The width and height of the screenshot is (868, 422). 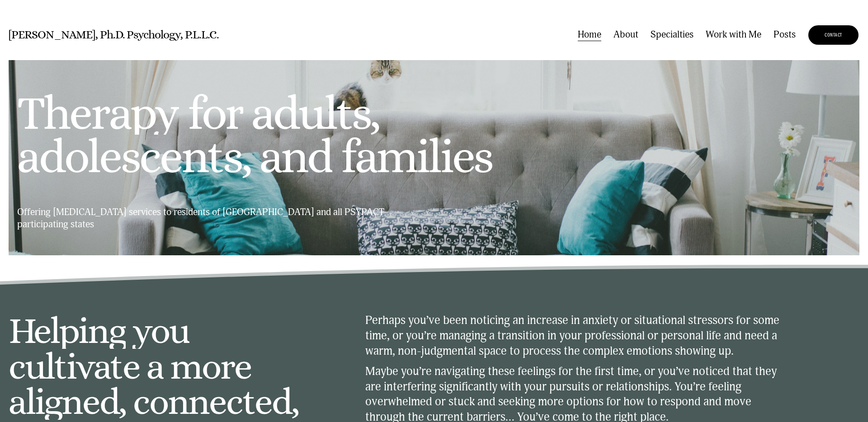 What do you see at coordinates (74, 367) in the screenshot?
I see `div: cultivate` at bounding box center [74, 367].